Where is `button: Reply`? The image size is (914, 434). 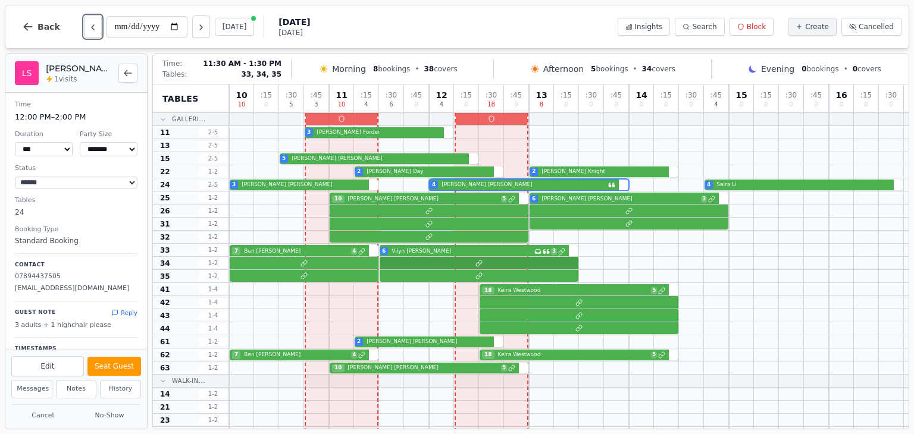 button: Reply is located at coordinates (124, 313).